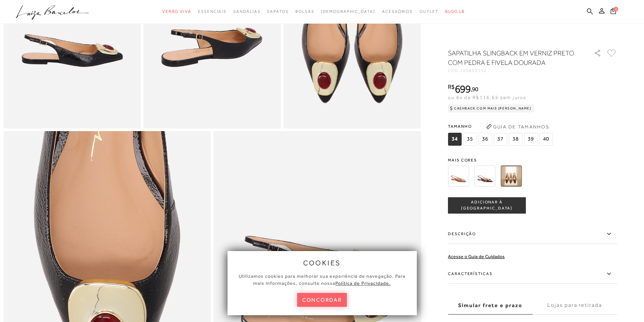 The image size is (644, 322). What do you see at coordinates (531, 139) in the screenshot?
I see `span: 39` at bounding box center [531, 139].